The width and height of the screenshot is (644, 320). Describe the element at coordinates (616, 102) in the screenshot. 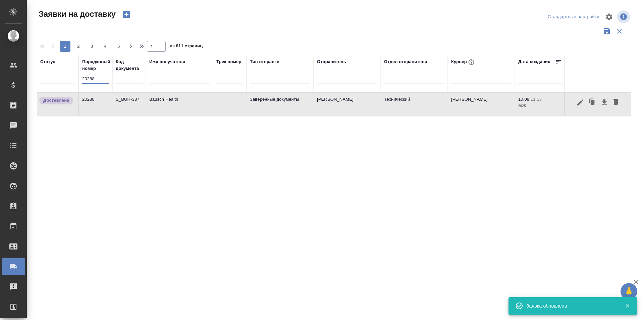

I see `button: Удалить` at that location.